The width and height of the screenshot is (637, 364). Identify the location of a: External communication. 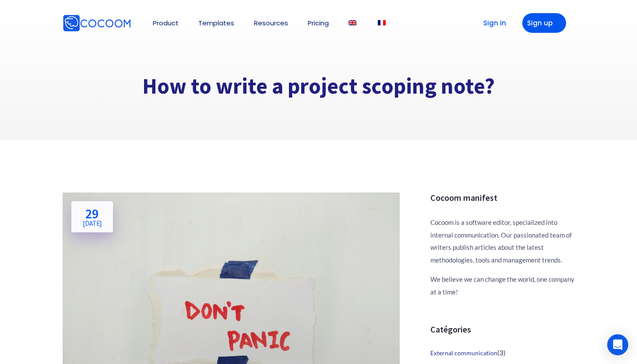
(464, 352).